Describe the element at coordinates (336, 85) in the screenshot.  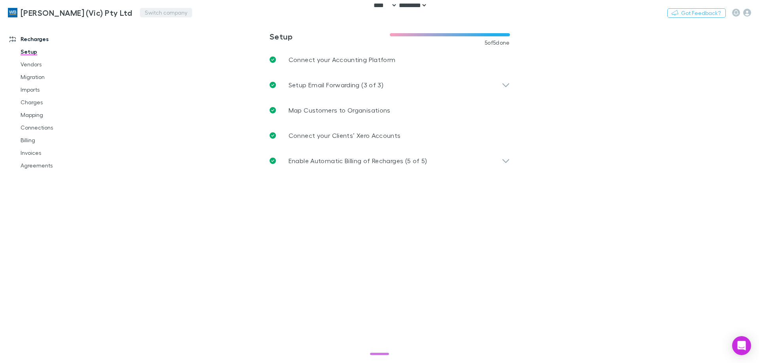
I see `p: Setup Email Forwarding (3 of 3)` at that location.